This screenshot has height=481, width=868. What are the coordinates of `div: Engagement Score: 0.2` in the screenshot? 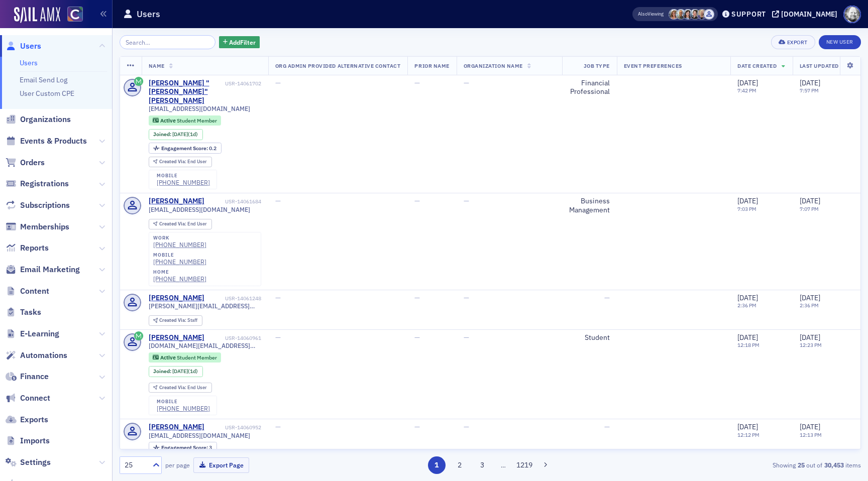 It's located at (185, 148).